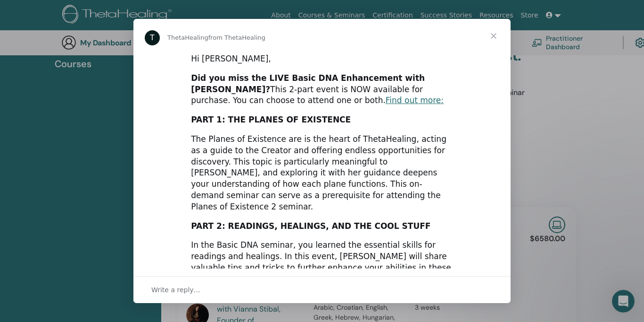  Describe the element at coordinates (310, 225) in the screenshot. I see `b: PART 2: READINGS, HEALINGS, AND THE COOL STUFF` at that location.